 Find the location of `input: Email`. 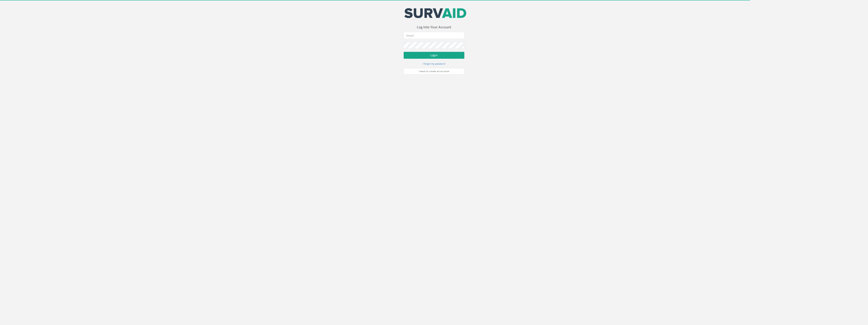

input: Email is located at coordinates (434, 35).